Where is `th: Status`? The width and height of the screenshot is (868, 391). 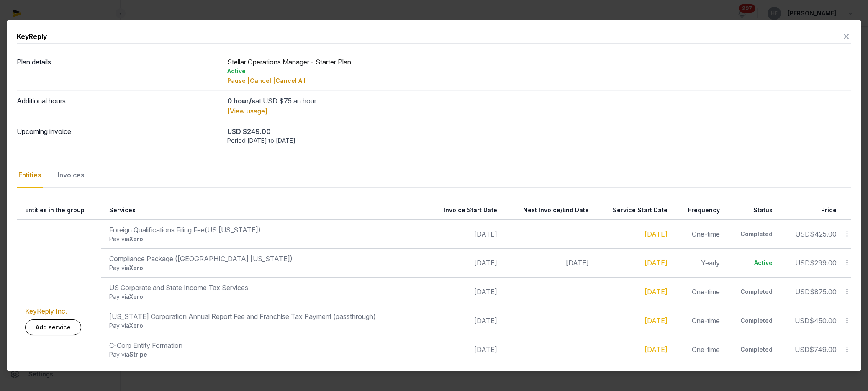
th: Status is located at coordinates (751, 210).